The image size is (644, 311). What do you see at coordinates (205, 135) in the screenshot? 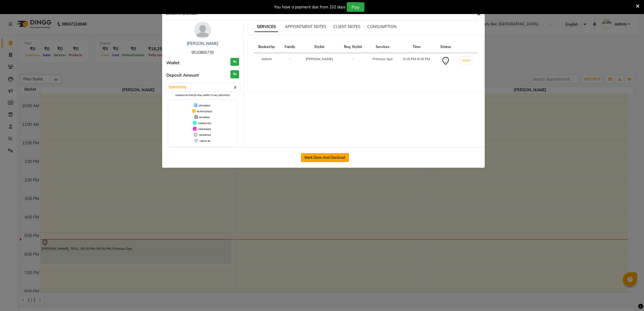
I see `span: TENTATIVE` at bounding box center [205, 135].